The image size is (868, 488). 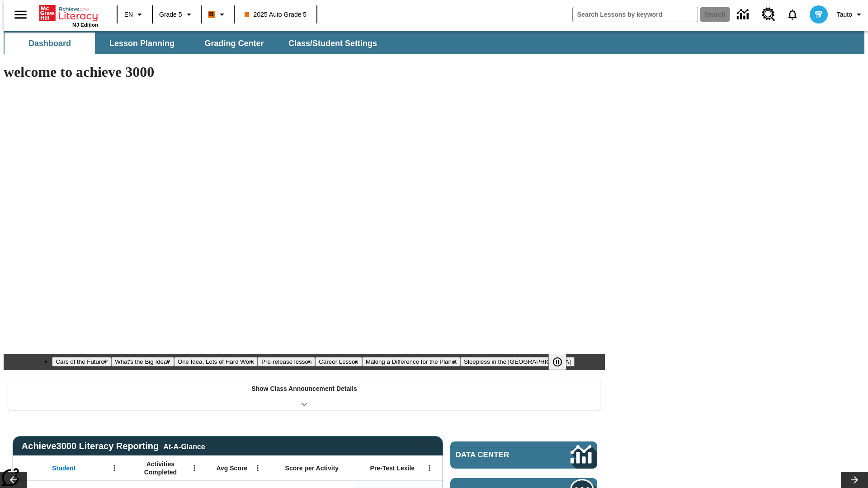 I want to click on span: Data Center, so click(x=497, y=455).